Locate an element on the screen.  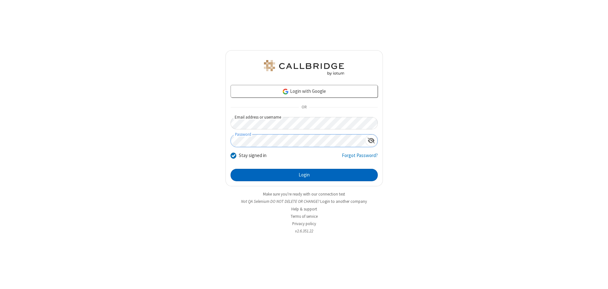
input: Password is located at coordinates (298, 141).